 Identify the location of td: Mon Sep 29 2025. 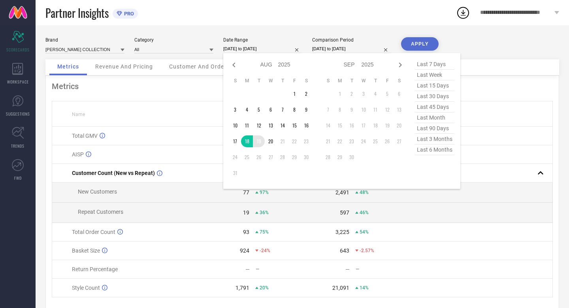
(340, 157).